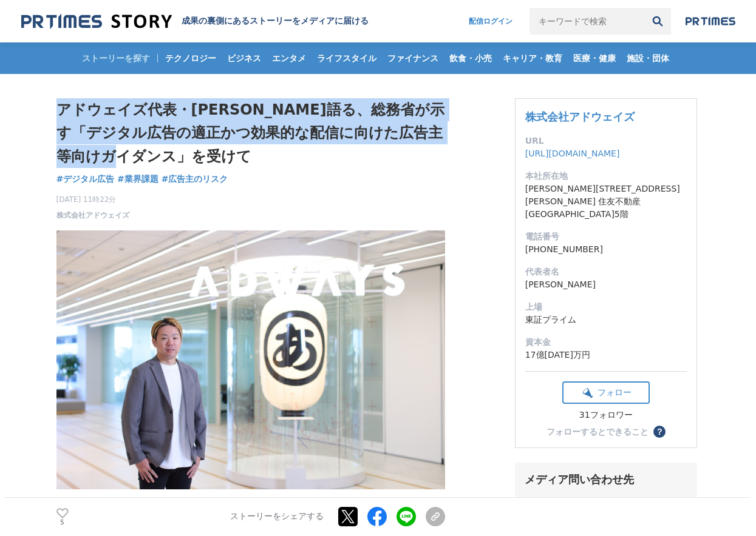  What do you see at coordinates (277, 517) in the screenshot?
I see `p: ストーリーをシェアする` at bounding box center [277, 517].